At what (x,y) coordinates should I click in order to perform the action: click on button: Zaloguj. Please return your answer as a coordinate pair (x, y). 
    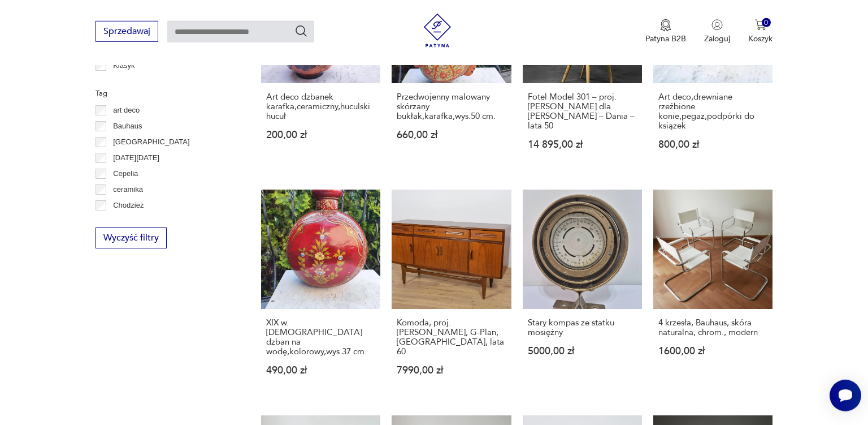
    Looking at the image, I should click on (717, 31).